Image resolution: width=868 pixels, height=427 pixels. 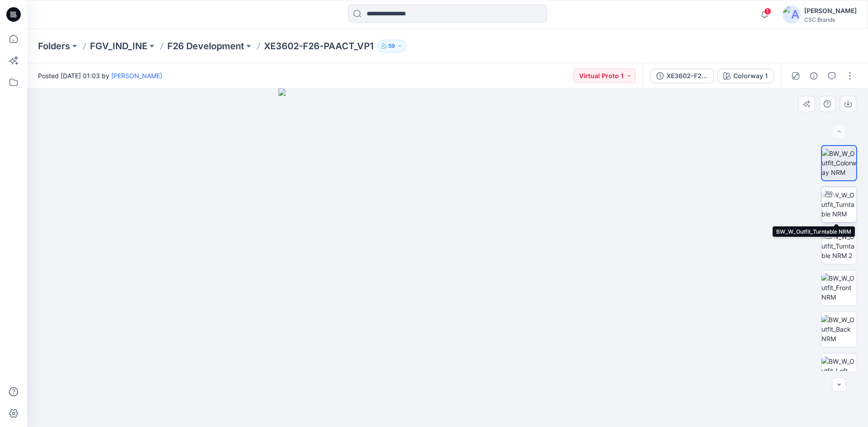 What do you see at coordinates (119, 47) in the screenshot?
I see `a: FGV_IND_INE` at bounding box center [119, 47].